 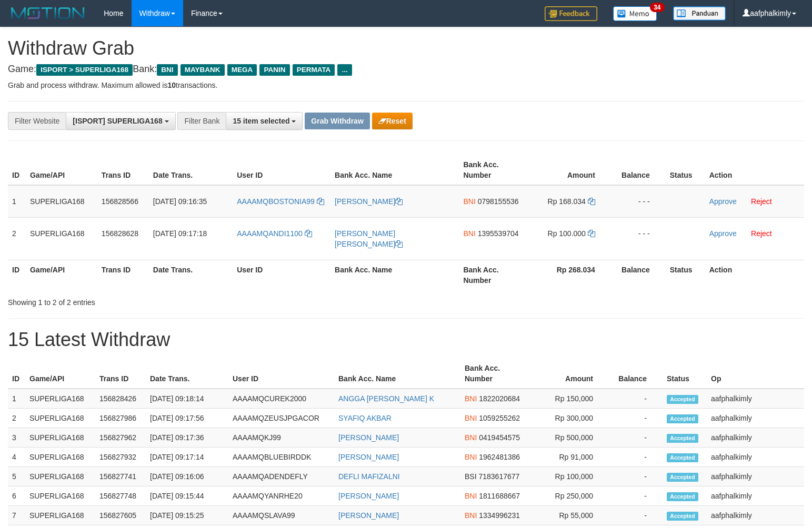 What do you see at coordinates (369, 476) in the screenshot?
I see `a: DEFLI MAFIZALNI` at bounding box center [369, 476].